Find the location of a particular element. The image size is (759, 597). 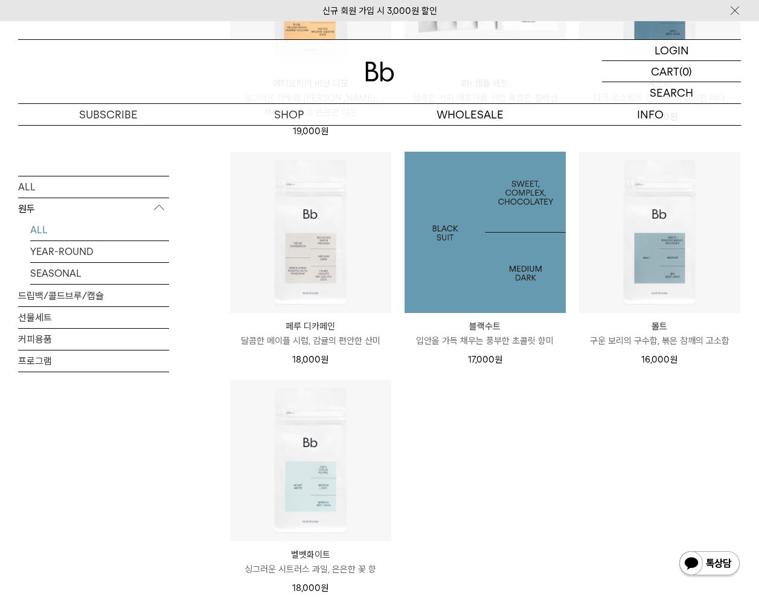

img: 페루 디카페인 is located at coordinates (310, 232).